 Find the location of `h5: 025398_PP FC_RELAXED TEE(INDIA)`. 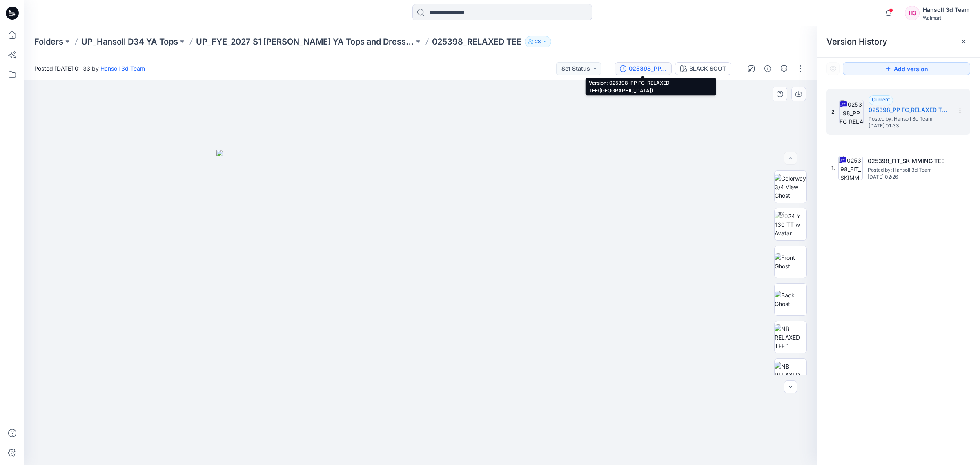

h5: 025398_PP FC_RELAXED TEE(INDIA) is located at coordinates (909, 110).